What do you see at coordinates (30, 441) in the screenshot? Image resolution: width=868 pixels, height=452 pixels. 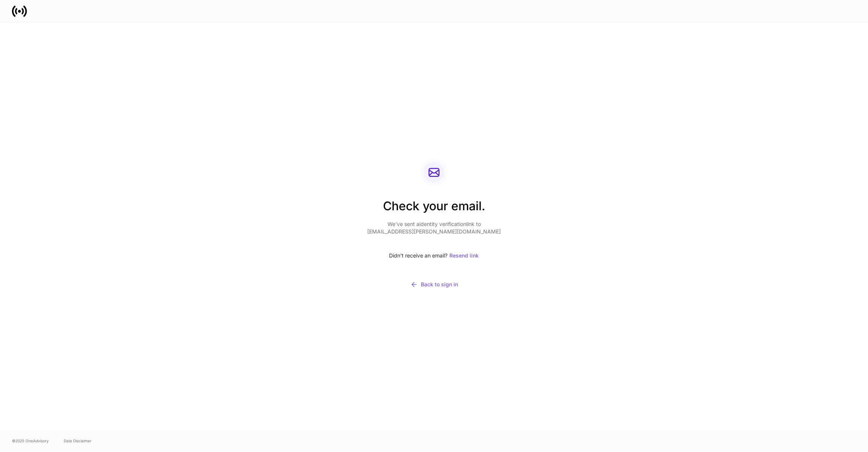 I see `span: © 2025 OneAdvisory` at bounding box center [30, 441].